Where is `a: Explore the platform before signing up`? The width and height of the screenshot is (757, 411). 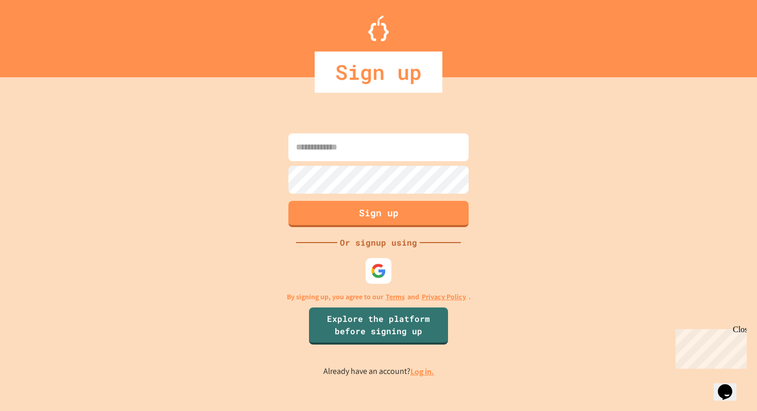 a: Explore the platform before signing up is located at coordinates (378, 326).